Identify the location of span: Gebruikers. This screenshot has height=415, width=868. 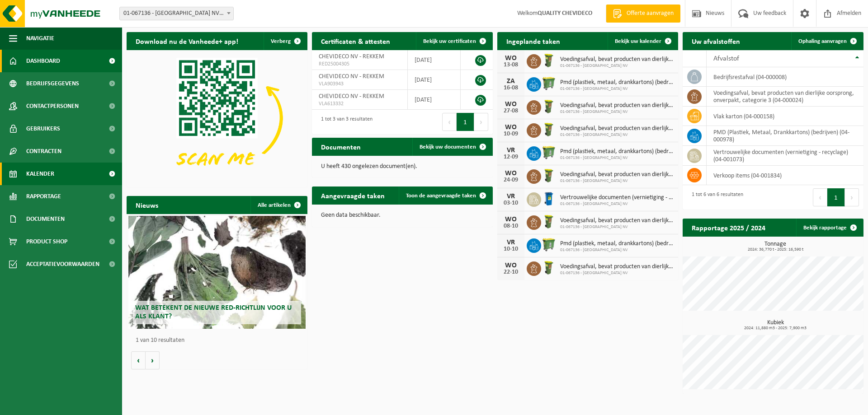
(43, 129).